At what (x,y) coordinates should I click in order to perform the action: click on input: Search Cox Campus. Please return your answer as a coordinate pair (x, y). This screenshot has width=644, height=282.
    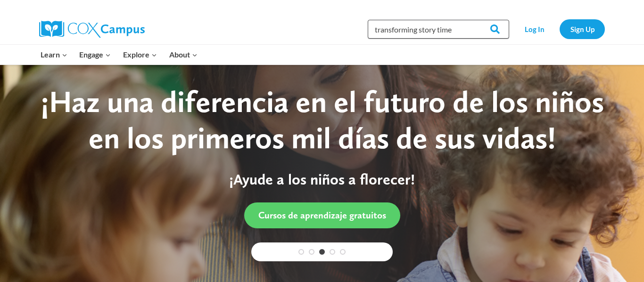
    Looking at the image, I should click on (439, 29).